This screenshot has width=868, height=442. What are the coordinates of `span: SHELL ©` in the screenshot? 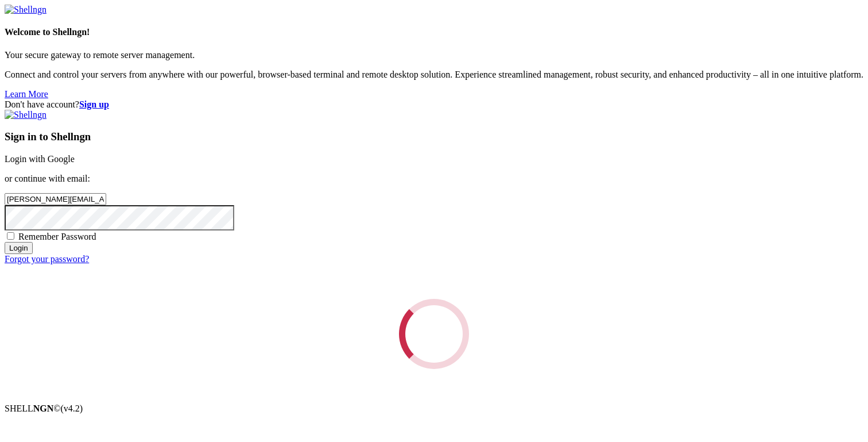 It's located at (43, 408).